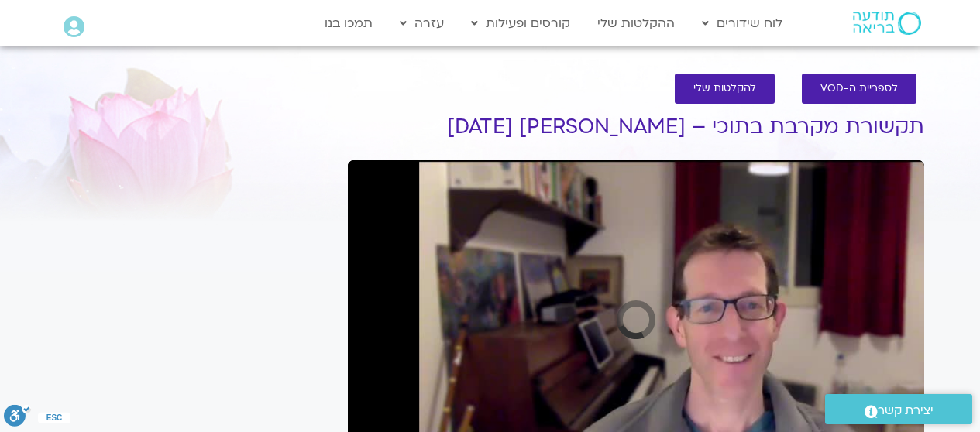 This screenshot has height=432, width=980. Describe the element at coordinates (422, 23) in the screenshot. I see `a: עזרה` at that location.